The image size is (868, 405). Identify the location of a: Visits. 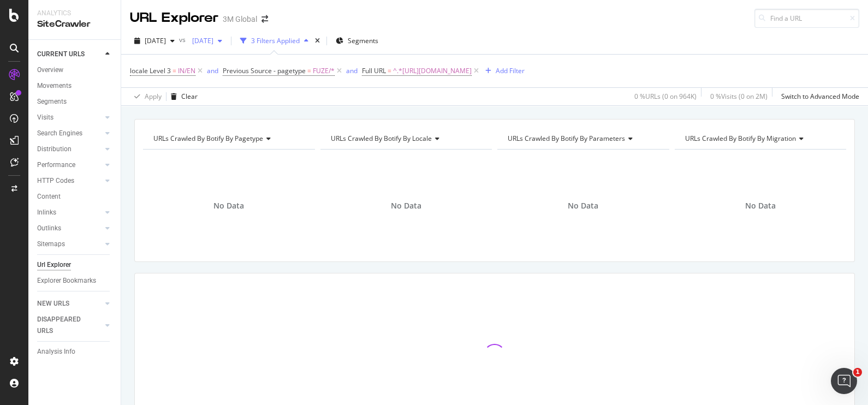
(70, 117).